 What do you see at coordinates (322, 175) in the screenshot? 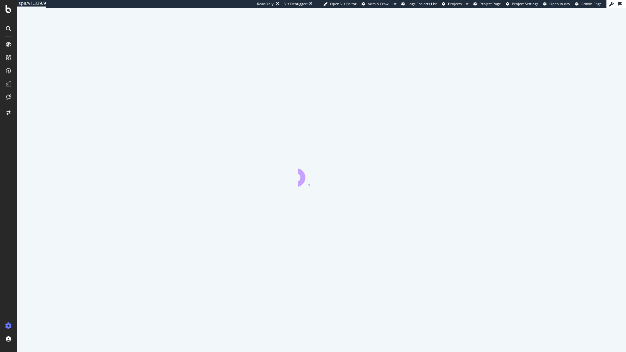
I see `div: animation` at bounding box center [322, 175].